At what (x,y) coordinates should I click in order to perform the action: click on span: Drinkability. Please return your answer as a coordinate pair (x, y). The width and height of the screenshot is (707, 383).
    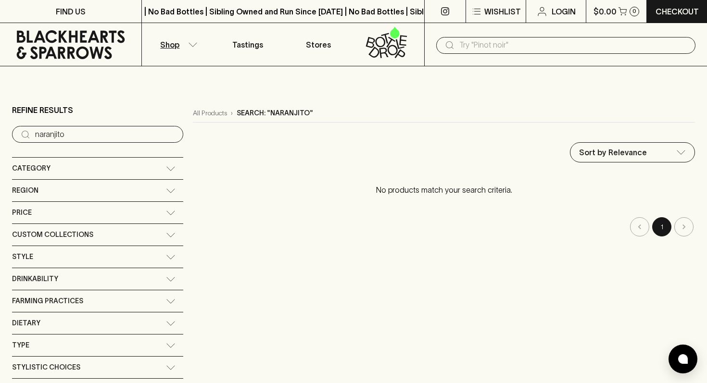
    Looking at the image, I should click on (35, 279).